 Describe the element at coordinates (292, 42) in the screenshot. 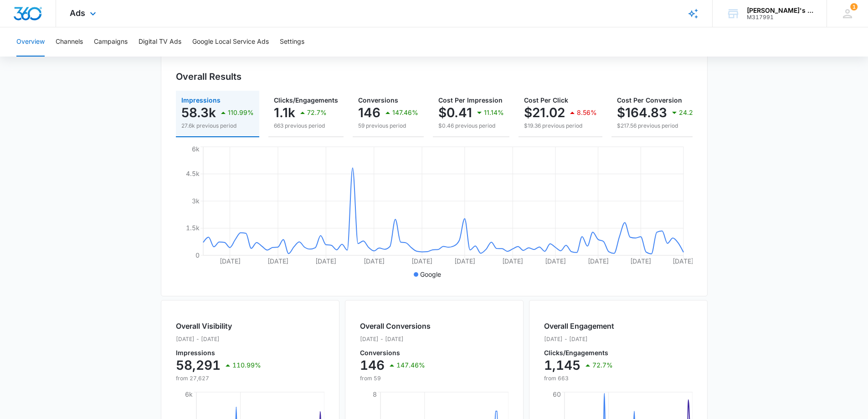

I see `button: Settings` at that location.